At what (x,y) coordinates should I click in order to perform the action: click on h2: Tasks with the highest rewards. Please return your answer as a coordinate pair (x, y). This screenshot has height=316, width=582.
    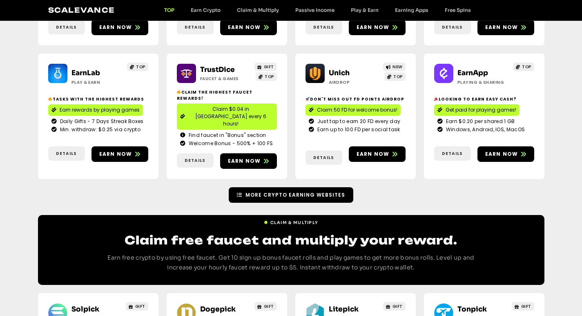
    Looking at the image, I should click on (98, 99).